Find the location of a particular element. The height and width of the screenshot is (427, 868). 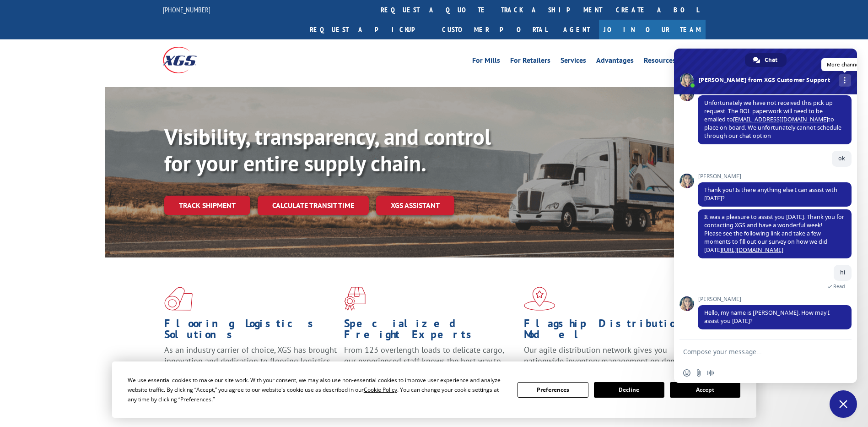

a: For Mills is located at coordinates (486, 62).